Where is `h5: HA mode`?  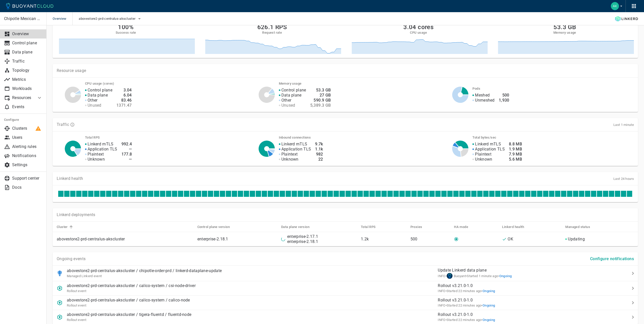
h5: HA mode is located at coordinates (461, 227).